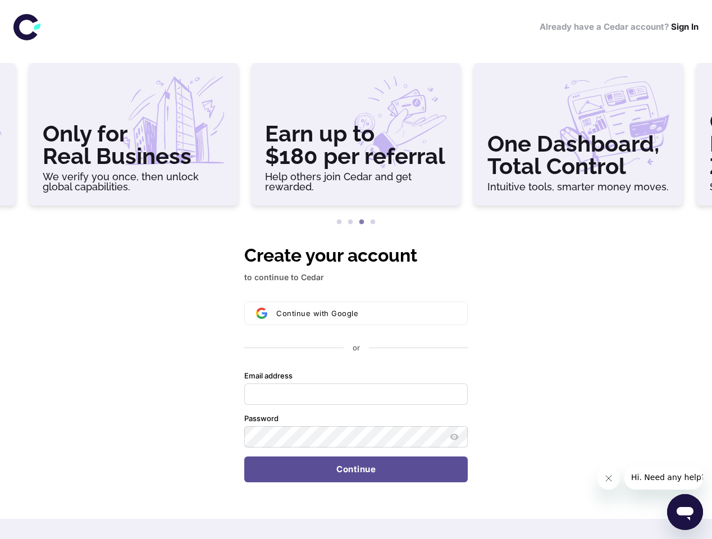 Image resolution: width=712 pixels, height=539 pixels. I want to click on button: Continue, so click(356, 469).